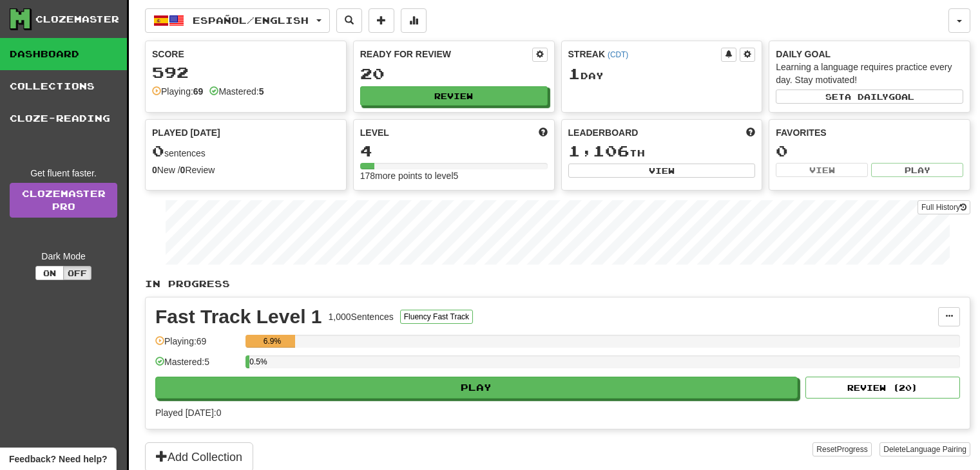  Describe the element at coordinates (869, 97) in the screenshot. I see `button: Seta dailygoal` at that location.